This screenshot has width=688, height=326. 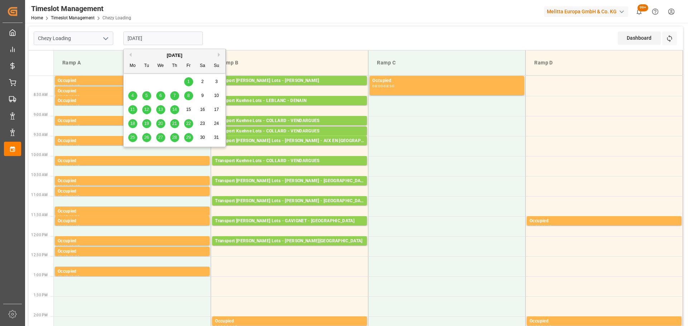 What do you see at coordinates (216, 138) in the screenshot?
I see `div: Choose Sunday, August 31st, 2025` at bounding box center [216, 138].